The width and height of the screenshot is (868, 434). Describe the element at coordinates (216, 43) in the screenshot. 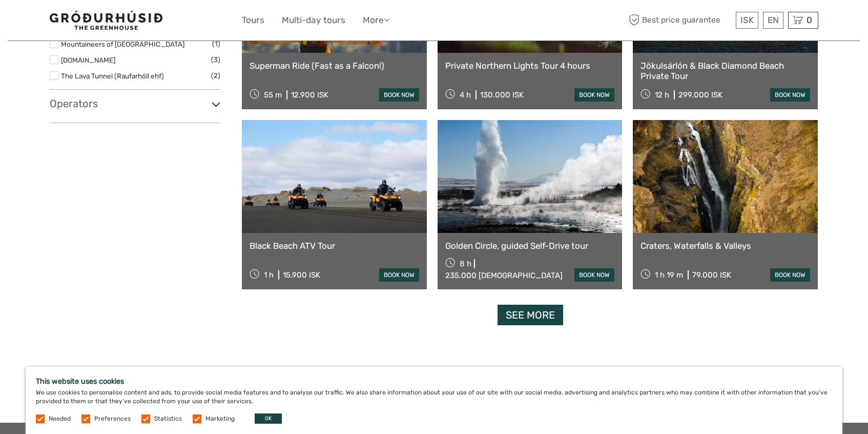

I see `span: (1)` at that location.